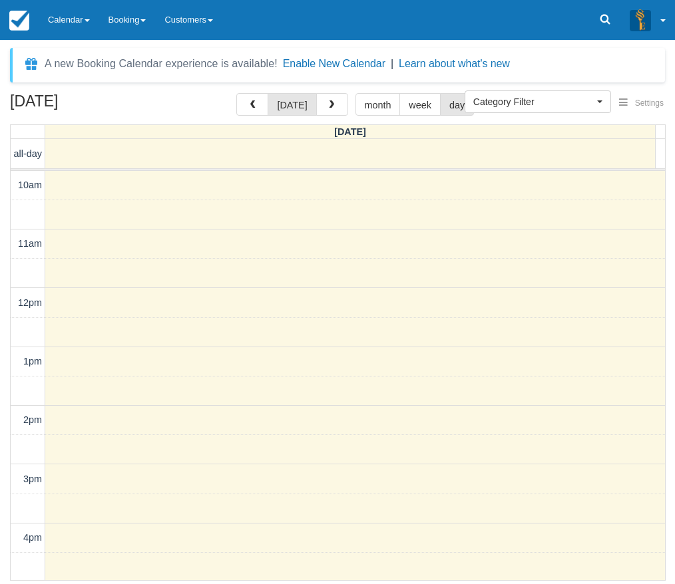  What do you see at coordinates (30, 185) in the screenshot?
I see `span: 10am` at bounding box center [30, 185].